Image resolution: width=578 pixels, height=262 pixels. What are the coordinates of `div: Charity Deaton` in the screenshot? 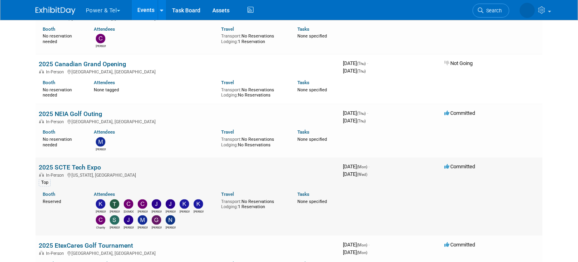 It's located at (101, 228).